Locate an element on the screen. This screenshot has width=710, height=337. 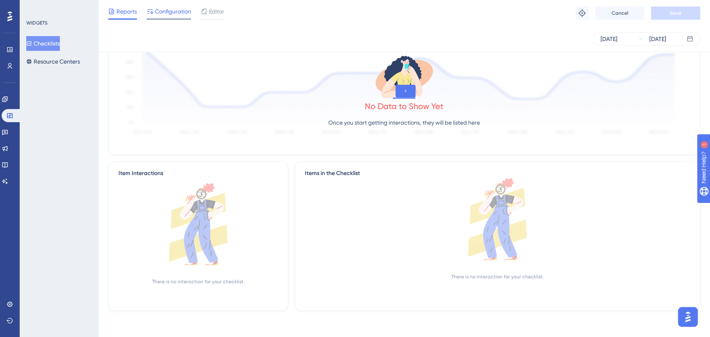
span: Save is located at coordinates (676, 13).